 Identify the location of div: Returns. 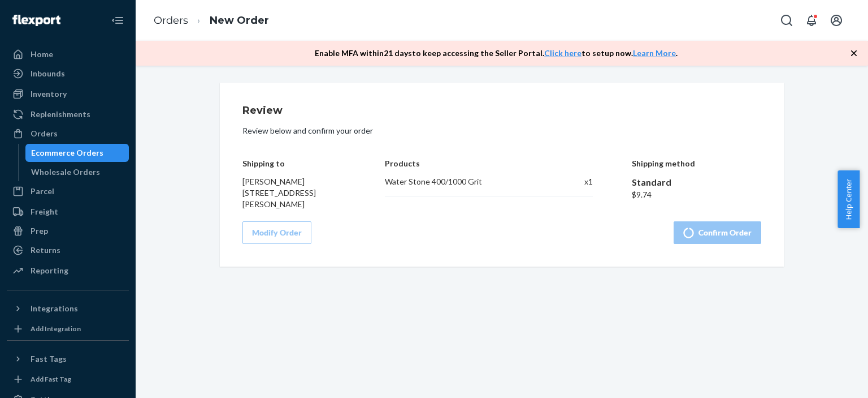
(45, 250).